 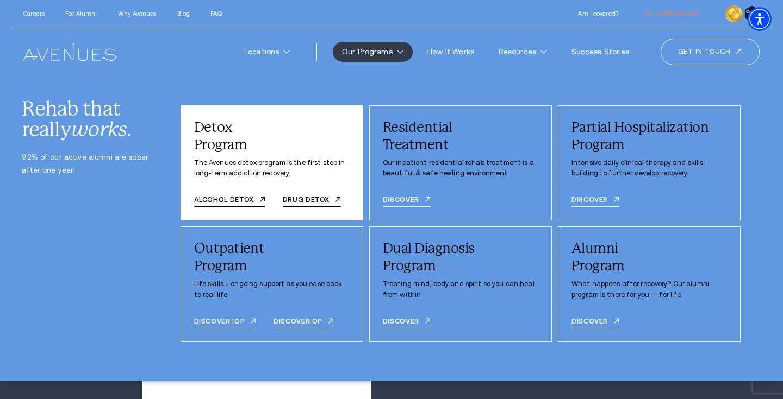 I want to click on p: Treating mind, body and spirit so you can heal from within, so click(x=460, y=290).